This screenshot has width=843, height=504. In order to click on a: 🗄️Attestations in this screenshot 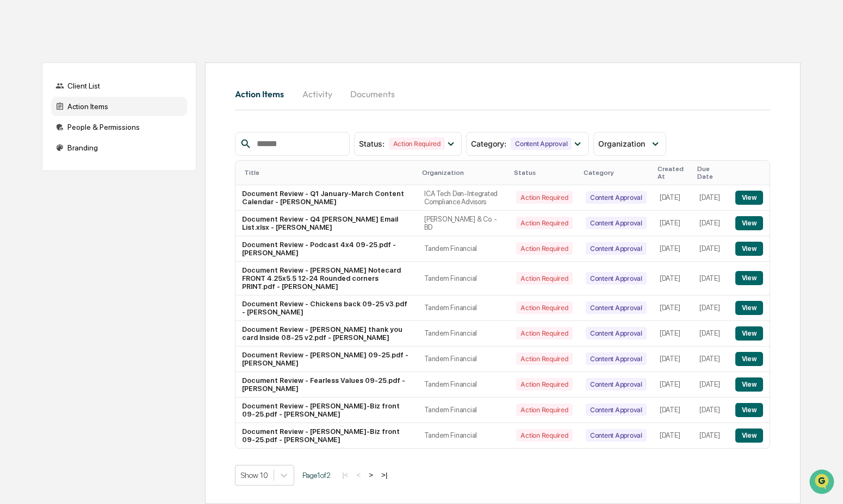, I will do `click(106, 142)`.